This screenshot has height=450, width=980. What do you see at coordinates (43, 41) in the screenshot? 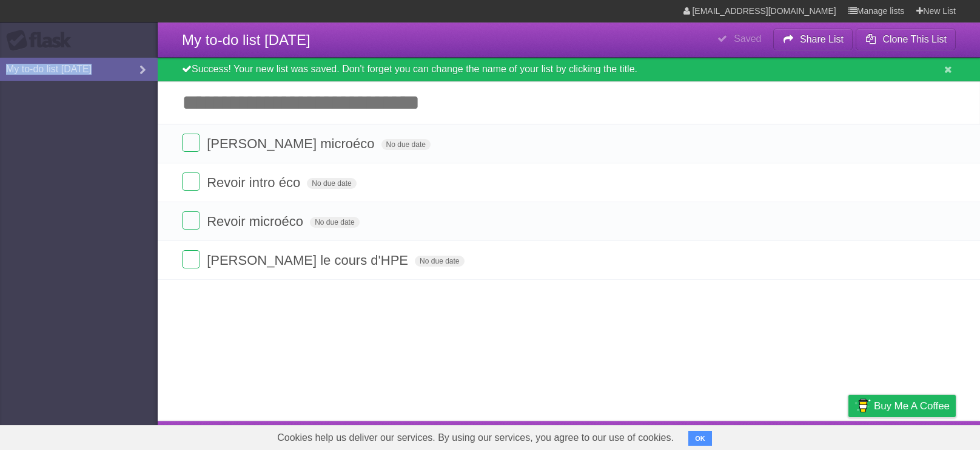
I see `div: Flask` at bounding box center [43, 41].